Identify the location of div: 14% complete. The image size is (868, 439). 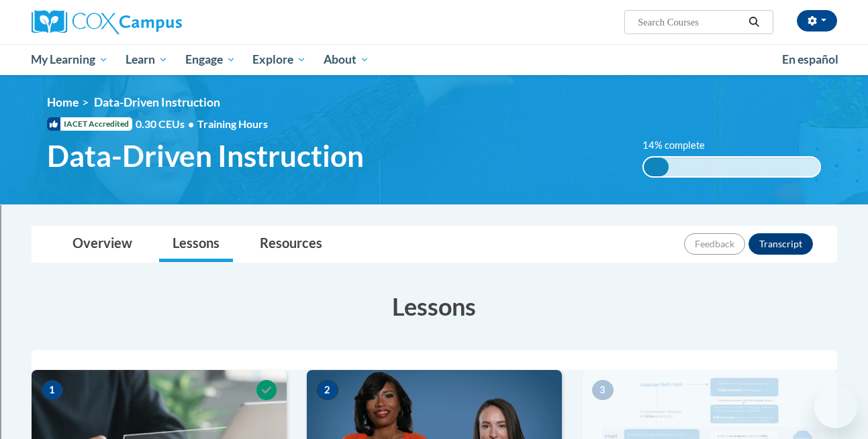
(656, 167).